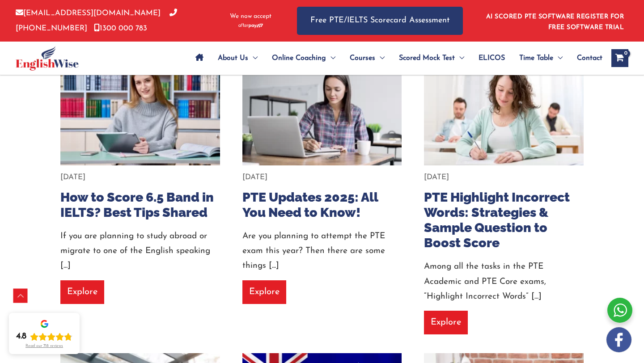  Describe the element at coordinates (362, 58) in the screenshot. I see `span: Courses` at that location.